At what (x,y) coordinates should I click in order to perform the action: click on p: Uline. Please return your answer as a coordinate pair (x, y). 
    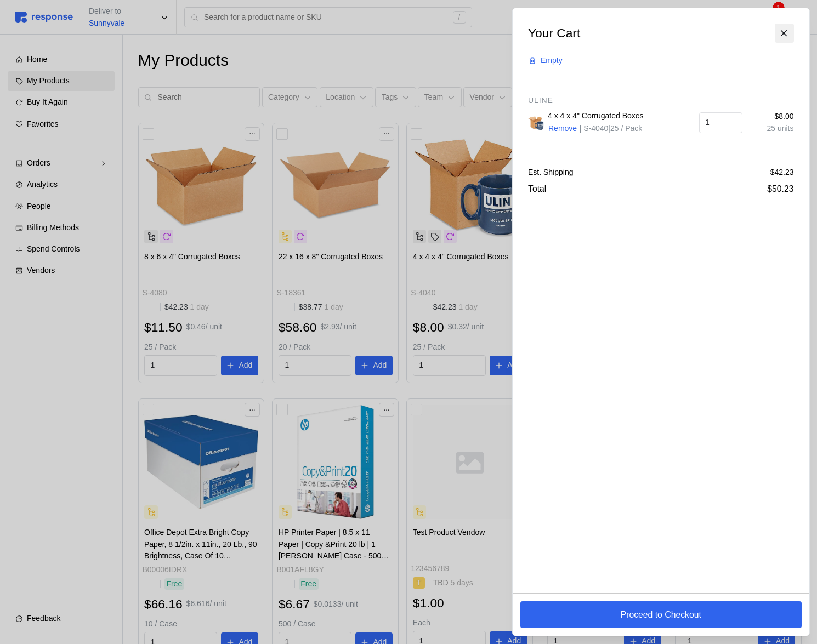
    Looking at the image, I should click on (660, 101).